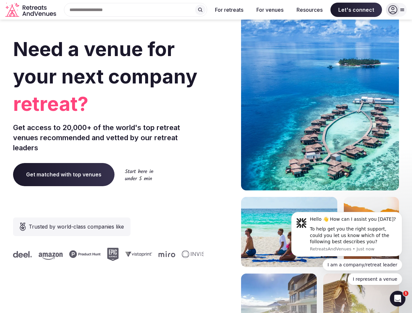  Describe the element at coordinates (65, 30) in the screenshot. I see `div: message notification from RetreatsAndVenues, Just now. Hello 👋 How can I assist you today? To hel...` at that location.